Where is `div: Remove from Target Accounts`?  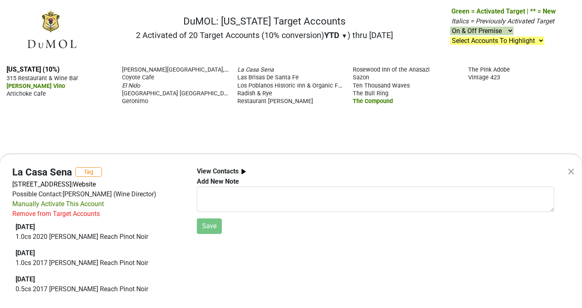 div: Remove from Target Accounts is located at coordinates (56, 214).